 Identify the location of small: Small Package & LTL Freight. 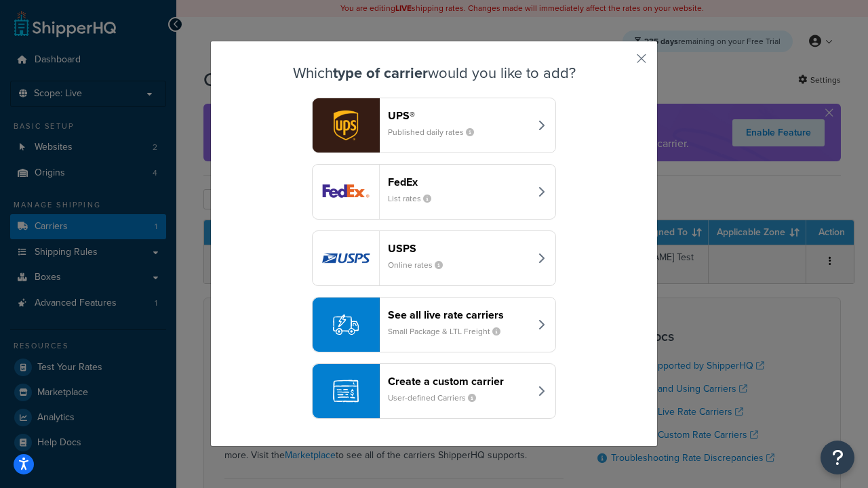
(450, 332).